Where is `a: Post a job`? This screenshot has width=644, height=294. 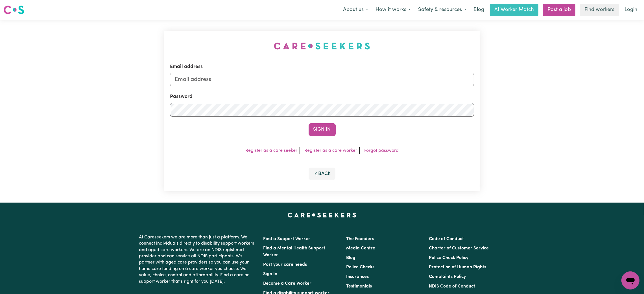
a: Post a job is located at coordinates (559, 9).